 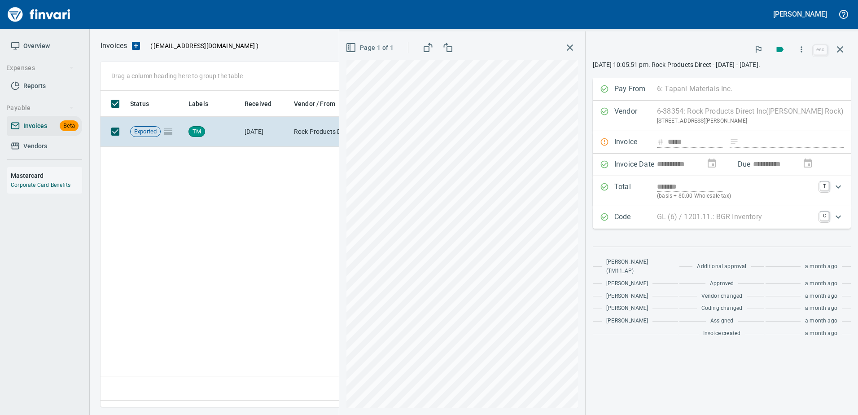 What do you see at coordinates (825, 216) in the screenshot?
I see `a: C` at bounding box center [825, 216].